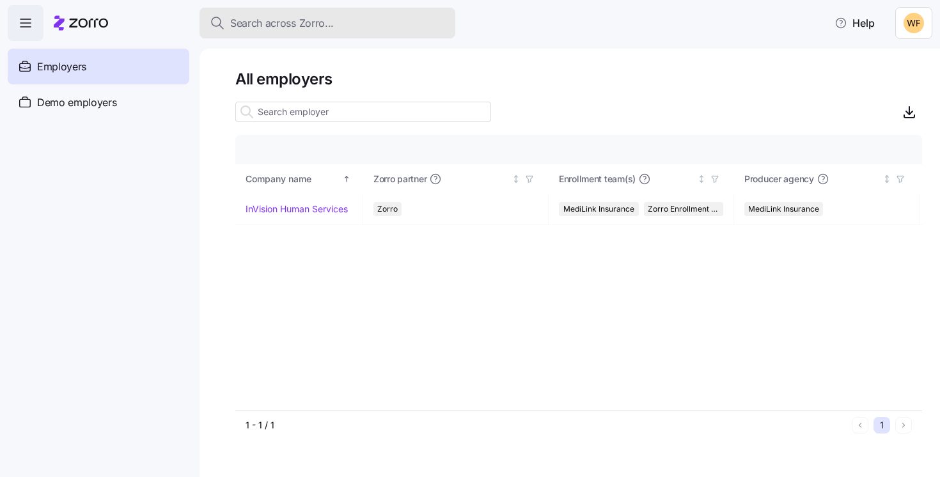  What do you see at coordinates (684, 209) in the screenshot?
I see `span: Zorro Enrollment Team` at bounding box center [684, 209].